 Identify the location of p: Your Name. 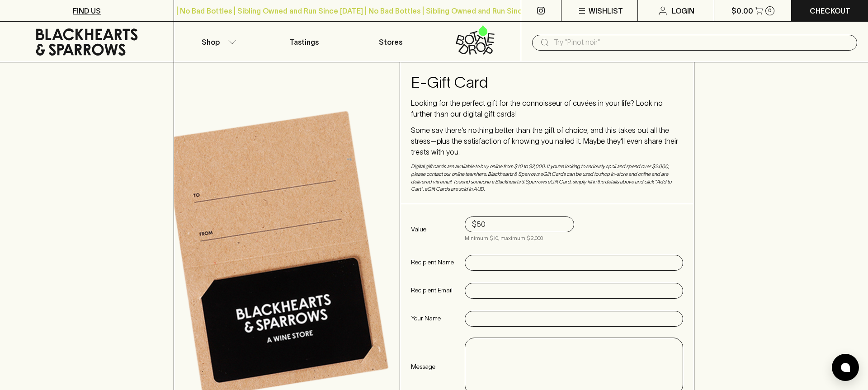
(432, 318).